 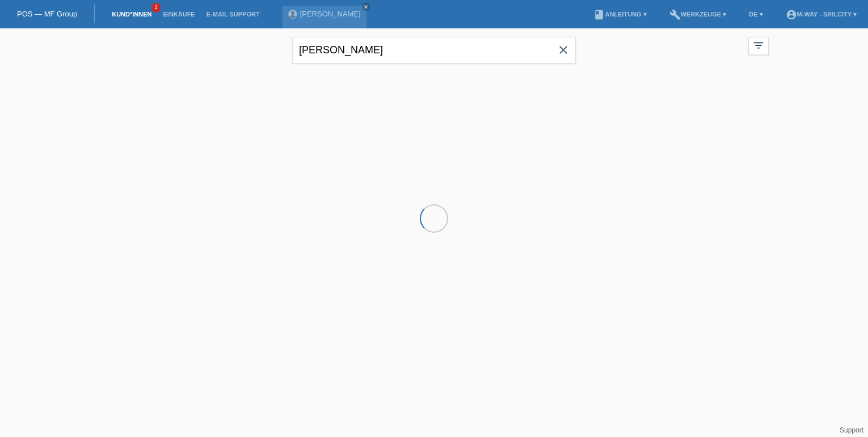 I want to click on i: build, so click(x=675, y=15).